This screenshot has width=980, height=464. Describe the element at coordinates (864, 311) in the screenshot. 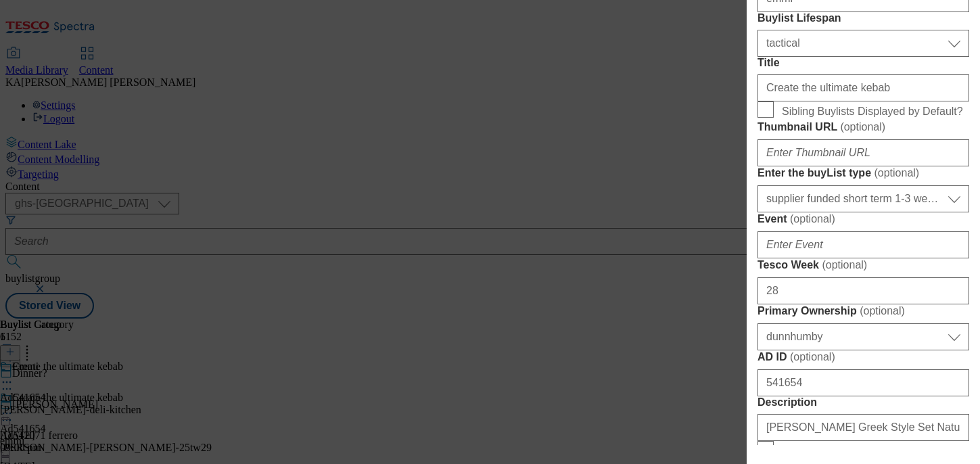

I see `label: Primary Ownership` at that location.